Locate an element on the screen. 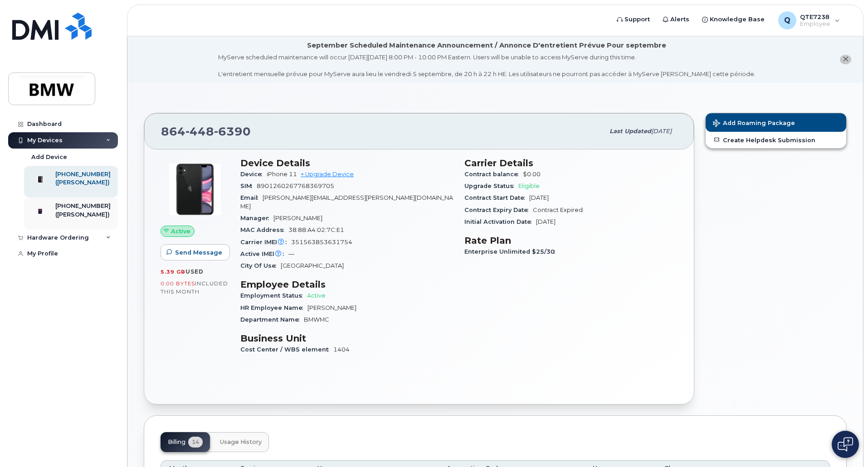 Image resolution: width=868 pixels, height=467 pixels. span: Carrier IMEI is located at coordinates (266, 242).